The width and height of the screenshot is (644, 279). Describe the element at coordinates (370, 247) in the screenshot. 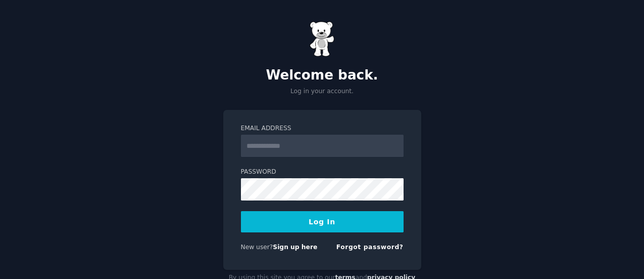

I see `a: Forgot password?` at that location.